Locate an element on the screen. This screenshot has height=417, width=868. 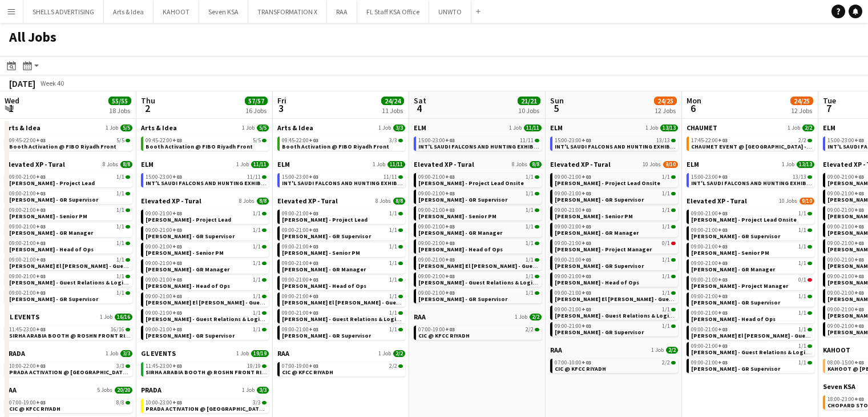
button: UNWTO is located at coordinates (450, 11).